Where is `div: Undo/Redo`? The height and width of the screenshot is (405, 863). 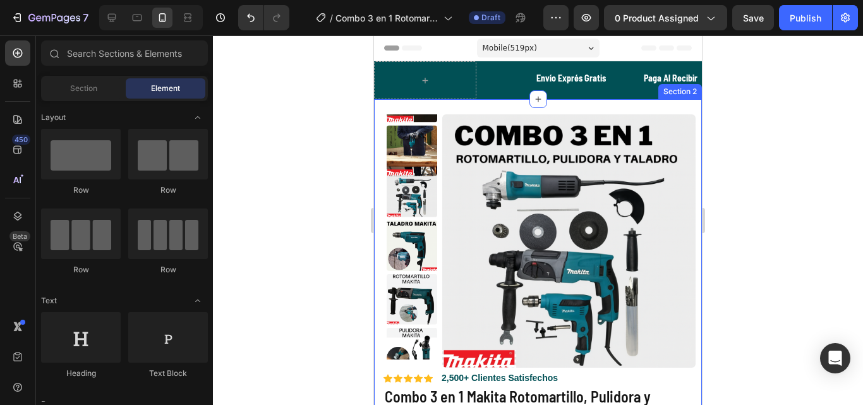 div: Undo/Redo is located at coordinates (264, 18).